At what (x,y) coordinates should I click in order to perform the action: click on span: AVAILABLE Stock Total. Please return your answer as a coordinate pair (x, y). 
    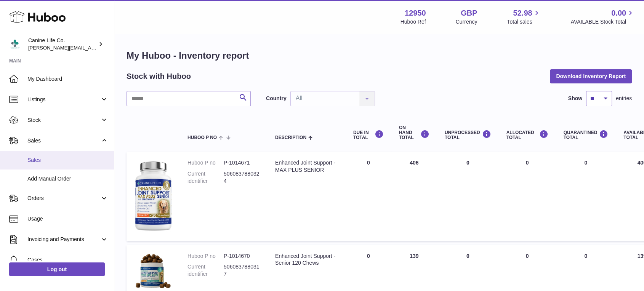
    Looking at the image, I should click on (602, 22).